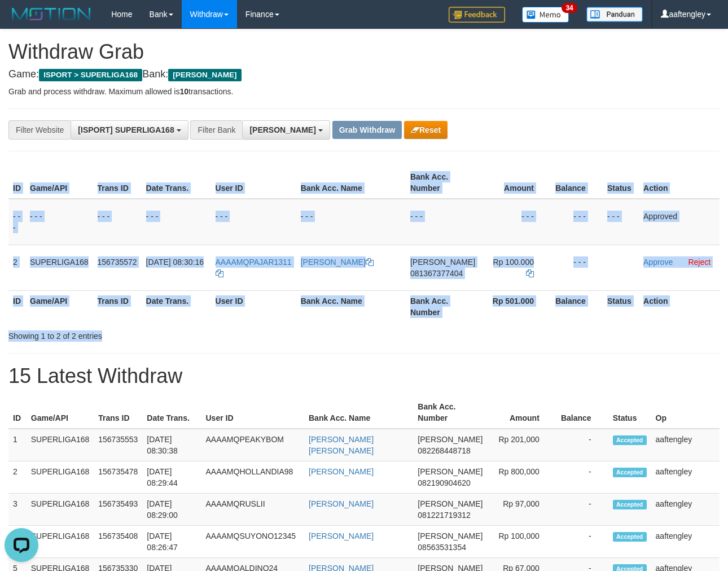 Image resolution: width=728 pixels, height=571 pixels. Describe the element at coordinates (514, 262) in the screenshot. I see `span: Rp 100.000` at that location.